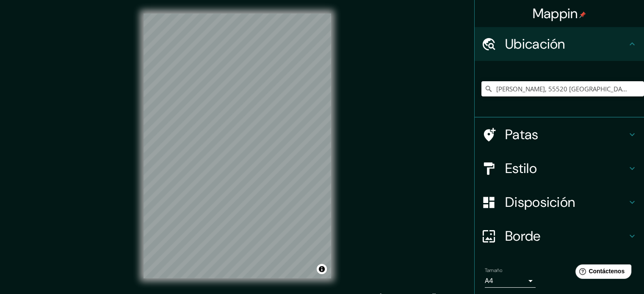 The image size is (644, 294). Describe the element at coordinates (493, 270) in the screenshot. I see `font: Tamaño` at that location.